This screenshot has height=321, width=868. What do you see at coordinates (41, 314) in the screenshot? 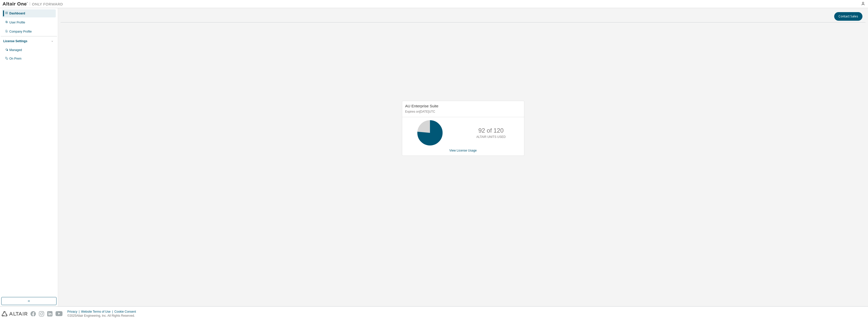
I see `img: instagram.svg` at bounding box center [41, 314].